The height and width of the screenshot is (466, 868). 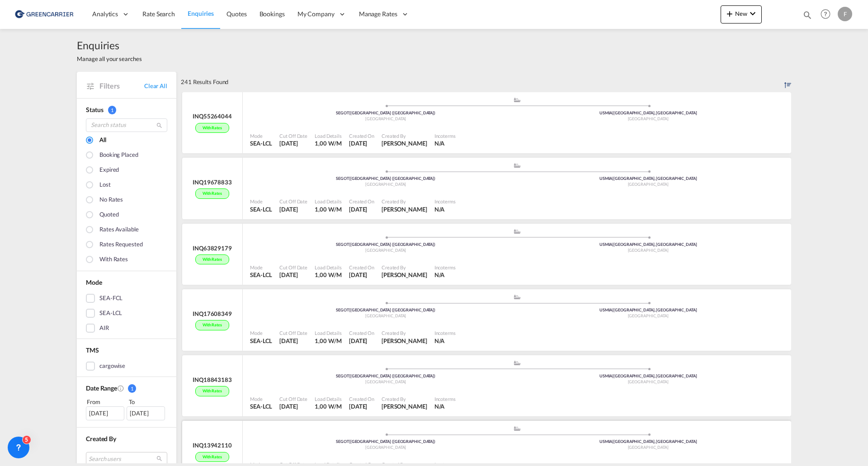 What do you see at coordinates (486, 388) in the screenshot?
I see `div: INQ18843183With rates assets/icons/custom/ship-fill.svgassets/icons/custom/roll-o-plane.svgOrigin...` at bounding box center [486, 388].